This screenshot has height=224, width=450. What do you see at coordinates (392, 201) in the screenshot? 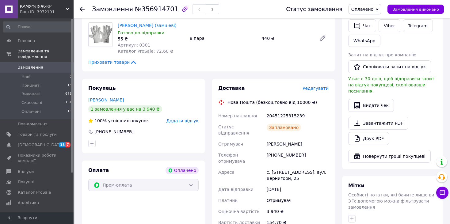
I see `span: Особисті нотатки, які бачите лише ви. З їх допомогою можна фільтрувати замовлення` at bounding box center [392, 201].